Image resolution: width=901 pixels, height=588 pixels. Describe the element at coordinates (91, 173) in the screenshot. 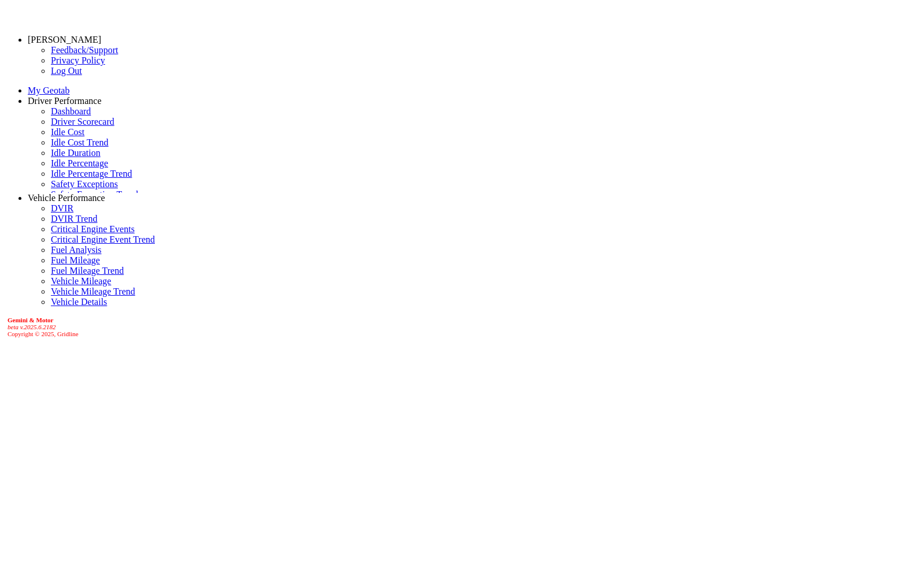

I see `a: Idle Percentage Trend` at that location.